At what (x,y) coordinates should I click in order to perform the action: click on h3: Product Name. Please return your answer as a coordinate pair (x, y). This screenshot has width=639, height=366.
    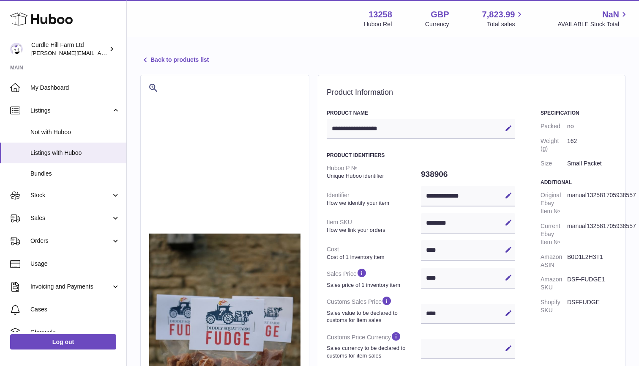
    Looking at the image, I should click on (421, 113).